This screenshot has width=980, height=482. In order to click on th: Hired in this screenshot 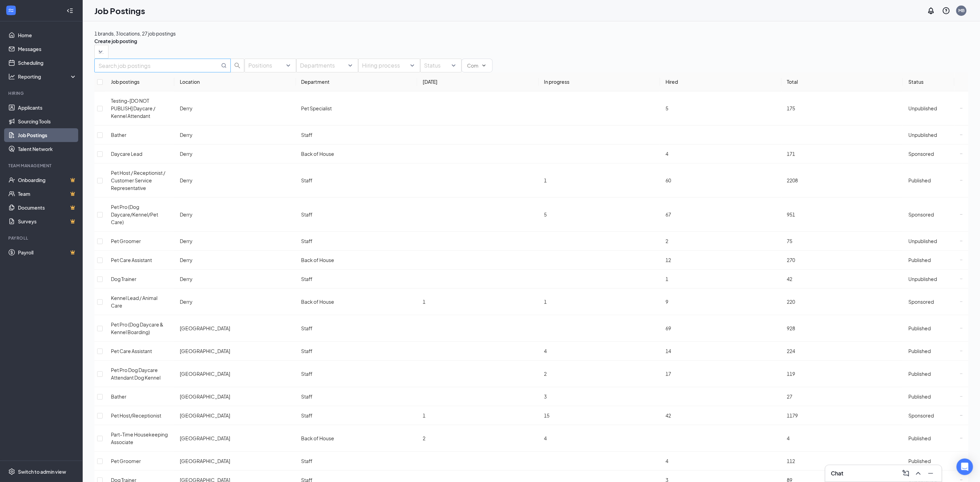, I will do `click(721, 82)`.